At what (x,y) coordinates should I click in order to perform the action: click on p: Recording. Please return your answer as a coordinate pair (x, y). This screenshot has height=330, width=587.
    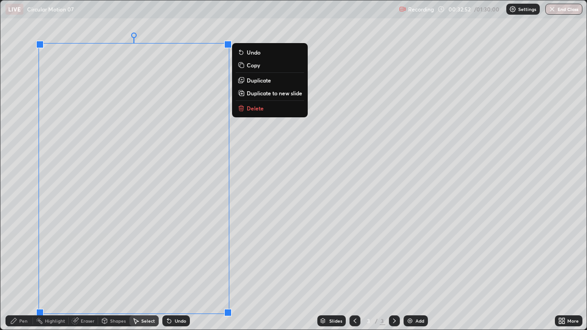
    Looking at the image, I should click on (421, 9).